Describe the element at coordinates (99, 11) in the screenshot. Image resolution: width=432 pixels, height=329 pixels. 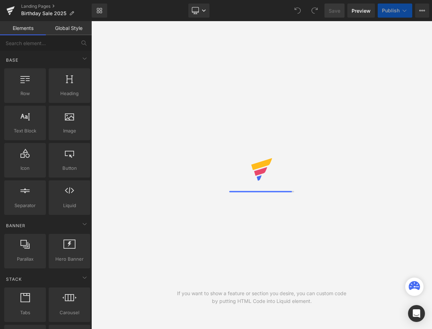
I see `a: New Library` at that location.